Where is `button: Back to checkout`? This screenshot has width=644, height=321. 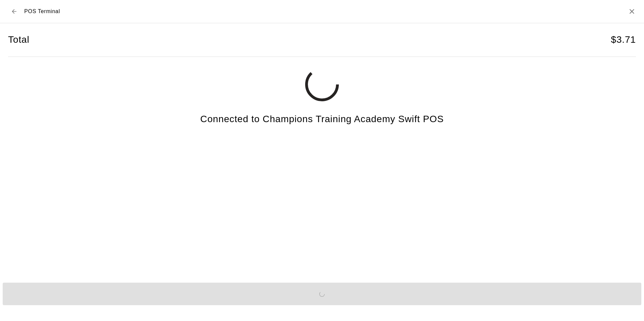
button: Back to checkout is located at coordinates (14, 11).